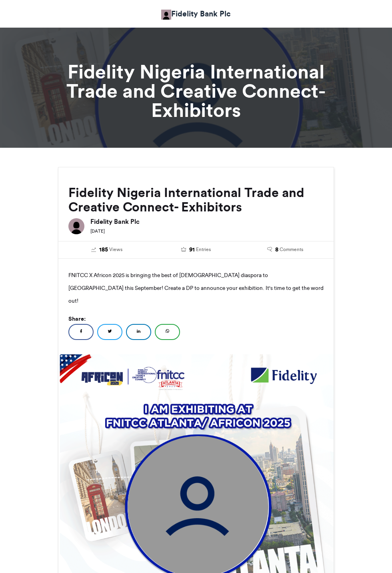 The height and width of the screenshot is (573, 392). Describe the element at coordinates (196, 250) in the screenshot. I see `a: 91 Entries` at that location.